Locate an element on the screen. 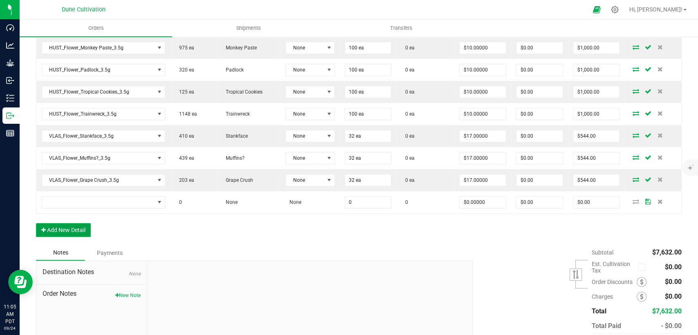 The image size is (698, 335). span: $7,632.00 is located at coordinates (667, 311).